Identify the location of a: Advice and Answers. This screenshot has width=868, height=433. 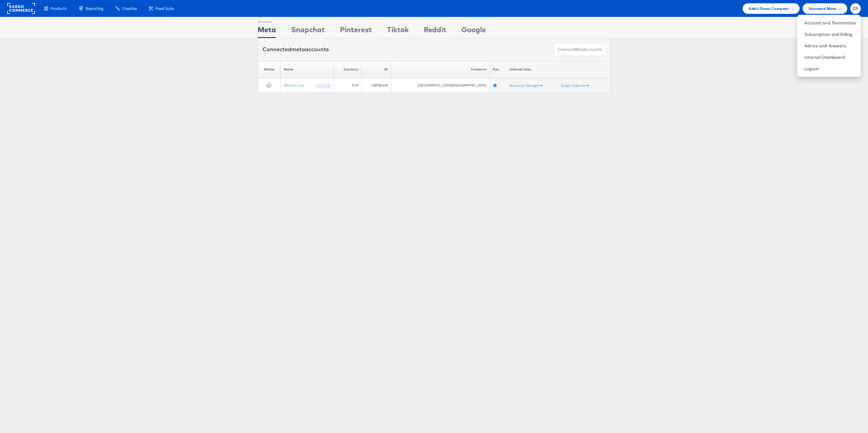
(830, 46).